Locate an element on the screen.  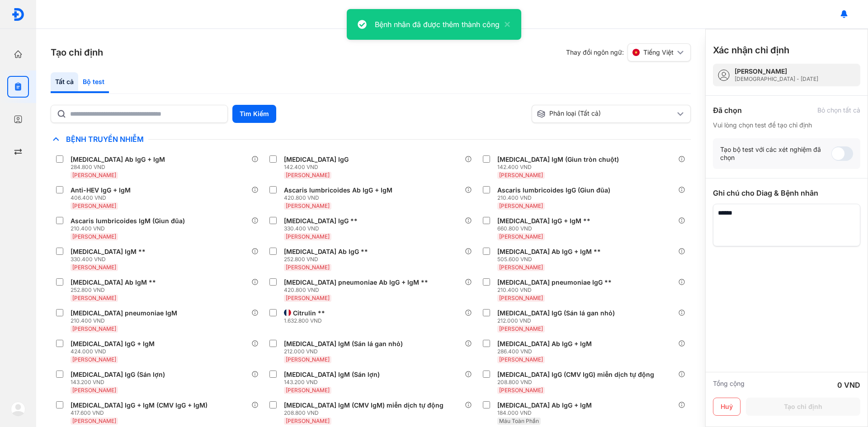
div: Phân loại (Tất cả) is located at coordinates (606, 113).